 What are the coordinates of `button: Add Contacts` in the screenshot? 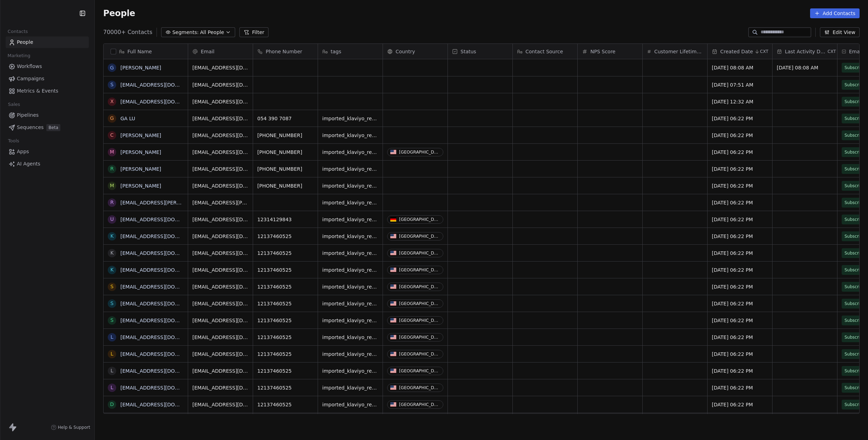 It's located at (835, 13).